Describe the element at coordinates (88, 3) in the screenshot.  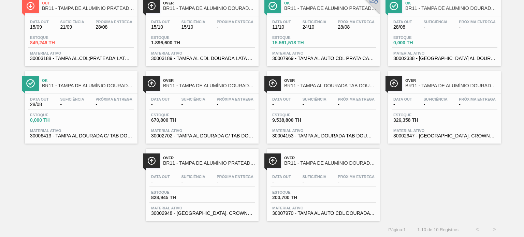
I see `span: Out` at that location.